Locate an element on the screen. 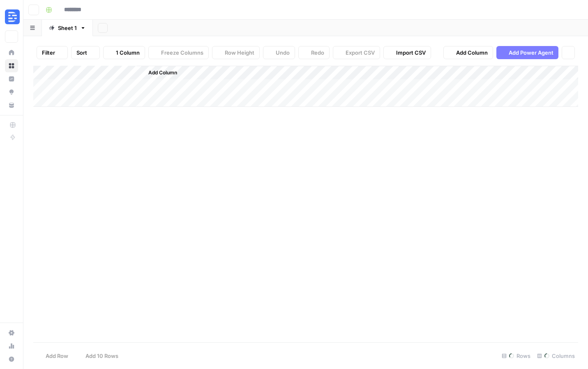 This screenshot has width=588, height=369. button: Undo is located at coordinates (279, 52).